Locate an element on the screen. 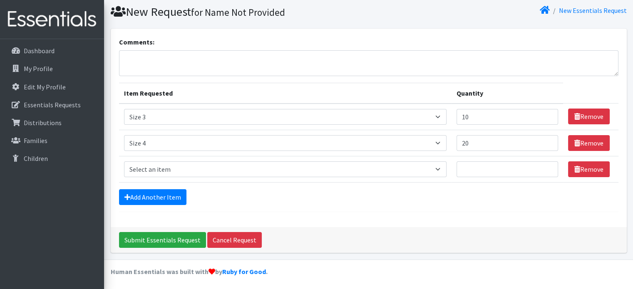 Image resolution: width=633 pixels, height=289 pixels. small: for Name Not Provided is located at coordinates (238, 12).